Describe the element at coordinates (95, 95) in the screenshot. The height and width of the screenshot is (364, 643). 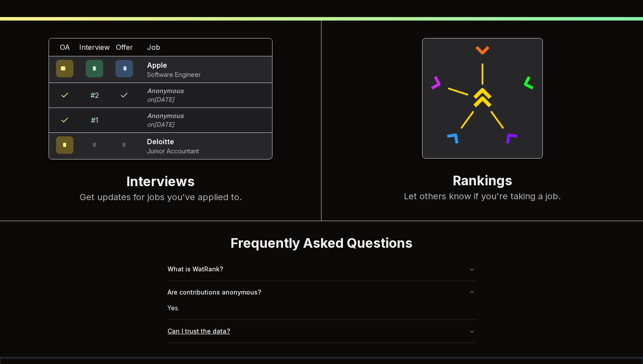
I see `div: # 2` at that location.